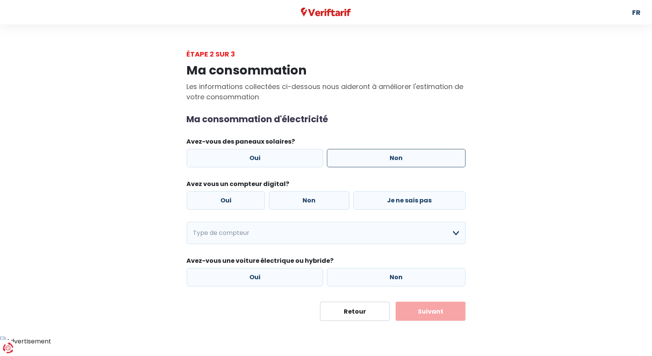 Image resolution: width=652 pixels, height=356 pixels. Describe the element at coordinates (326, 54) in the screenshot. I see `div: Étape 2 sur 3` at that location.